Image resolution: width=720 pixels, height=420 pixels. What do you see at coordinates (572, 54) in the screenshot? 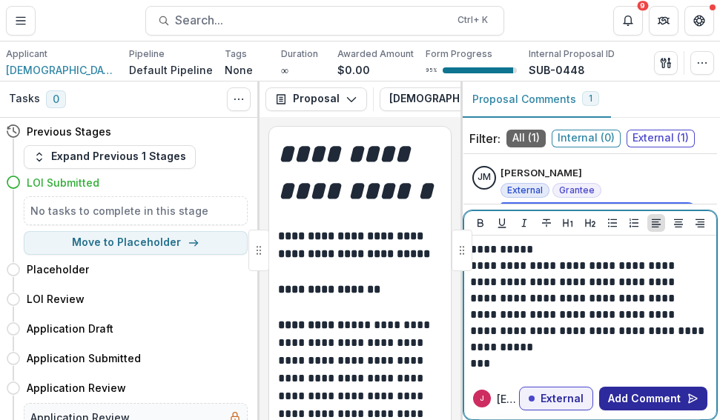
I see `p: Internal Proposal ID` at bounding box center [572, 54].